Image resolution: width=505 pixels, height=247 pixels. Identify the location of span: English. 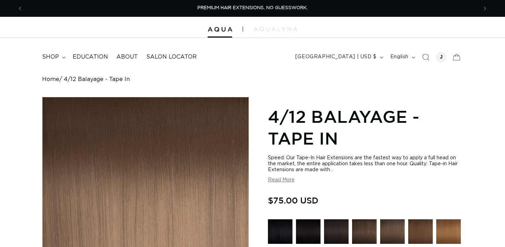
(400, 57).